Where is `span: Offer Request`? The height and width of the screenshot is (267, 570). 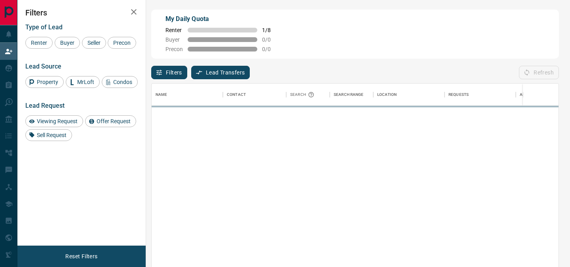
span: Offer Request is located at coordinates (114, 121).